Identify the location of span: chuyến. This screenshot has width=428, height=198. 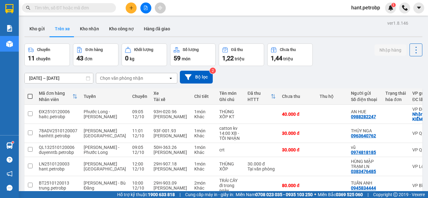
(43, 59).